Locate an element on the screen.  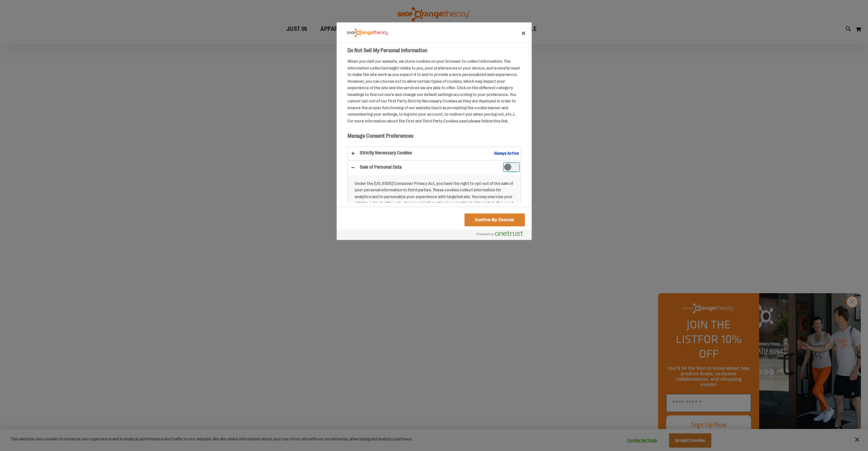
img: Company Logo is located at coordinates (367, 32).